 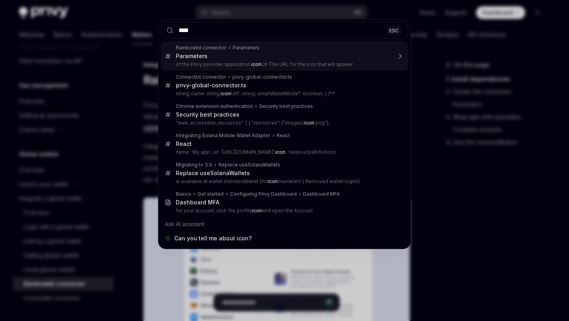 I want to click on div: ESC, so click(x=394, y=30).